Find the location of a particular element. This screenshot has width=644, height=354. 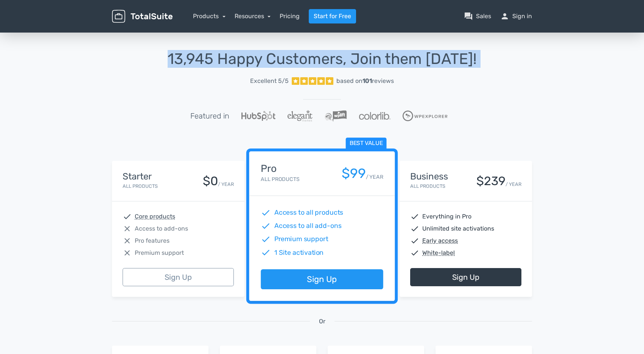

strong: 101 is located at coordinates (367, 81).